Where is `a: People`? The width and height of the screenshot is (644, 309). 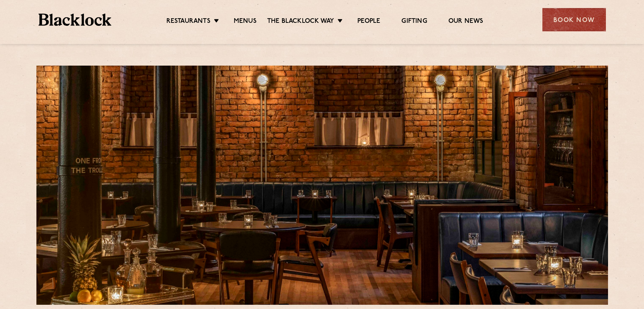 a: People is located at coordinates (369, 22).